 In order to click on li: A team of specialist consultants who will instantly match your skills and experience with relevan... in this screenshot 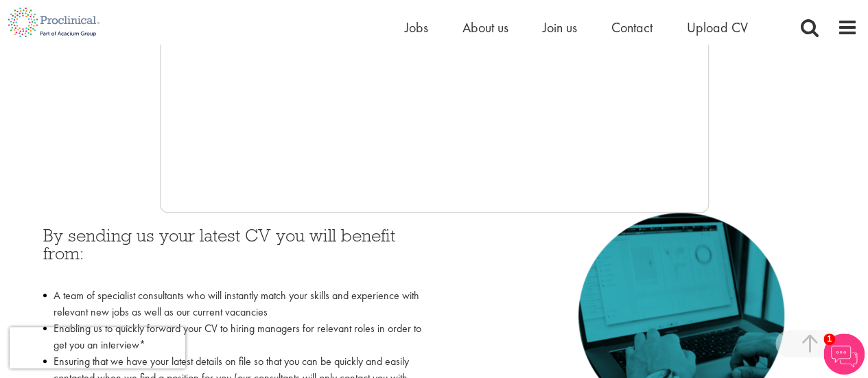, I will do `click(233, 304)`.